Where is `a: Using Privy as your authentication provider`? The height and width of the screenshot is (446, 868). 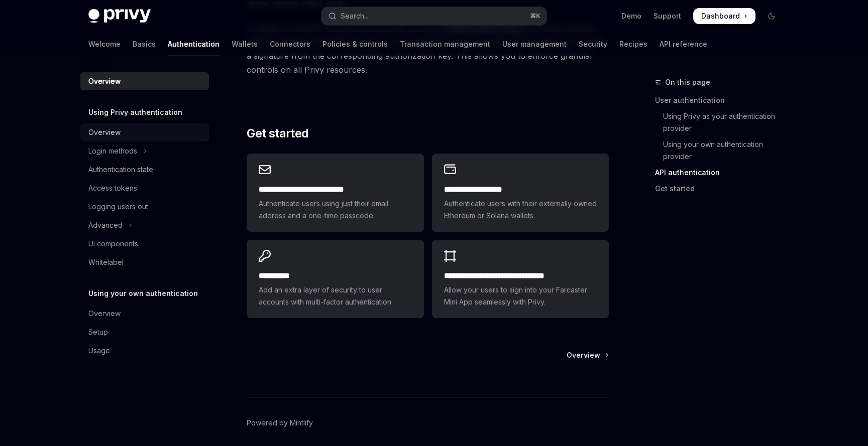
a: Using Privy as your authentication provider is located at coordinates (721, 122).